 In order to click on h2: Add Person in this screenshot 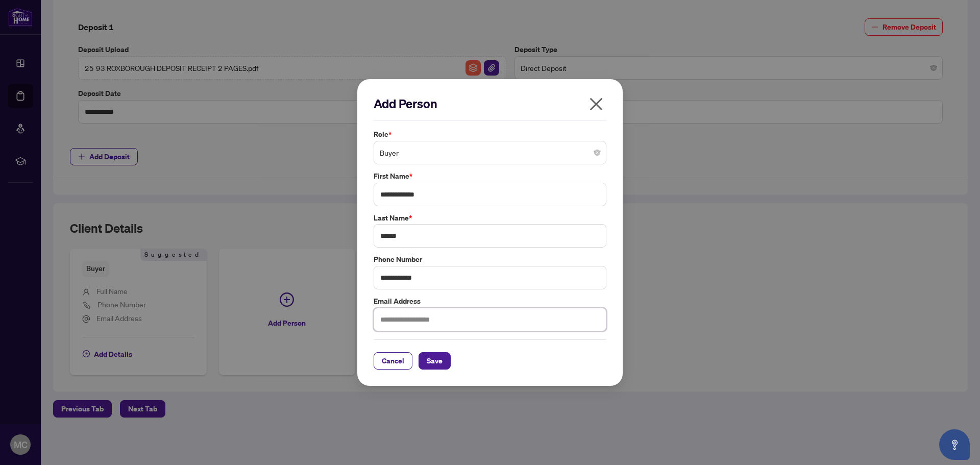, I will do `click(490, 103)`.